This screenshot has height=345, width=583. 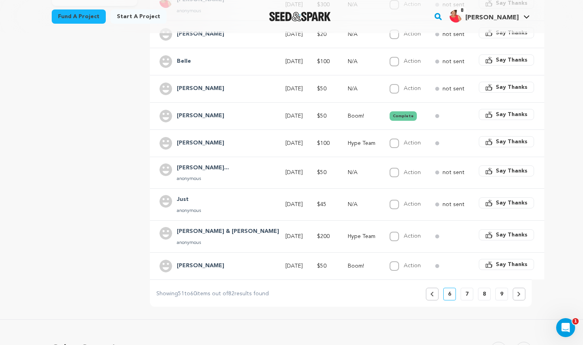 I want to click on h4: Marissa Greenberg, so click(x=203, y=168).